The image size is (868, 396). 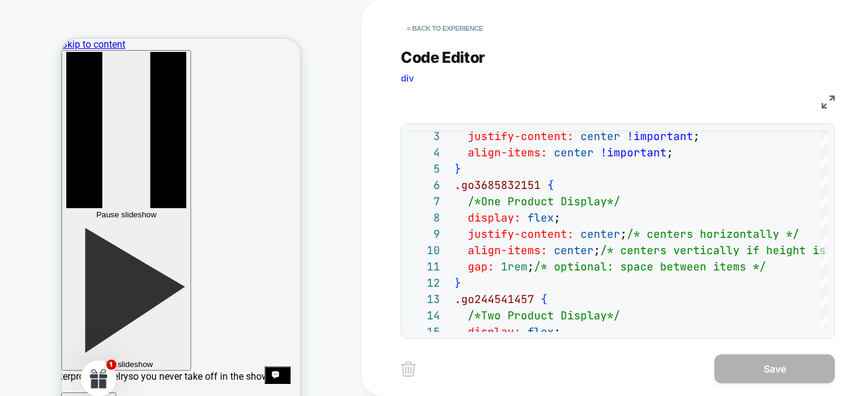 What do you see at coordinates (445, 29) in the screenshot?
I see `button: < Back to experience` at bounding box center [445, 29].